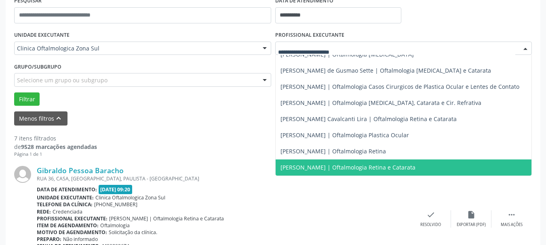 The height and width of the screenshot is (245, 546). I want to click on label: Grupo/Subgrupo, so click(38, 67).